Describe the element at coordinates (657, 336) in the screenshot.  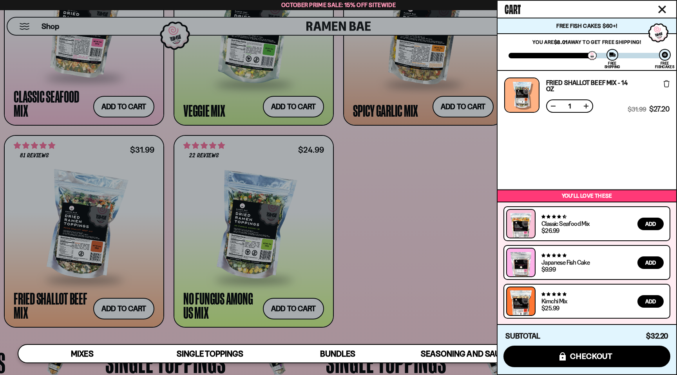
I see `span: $32.20` at that location.